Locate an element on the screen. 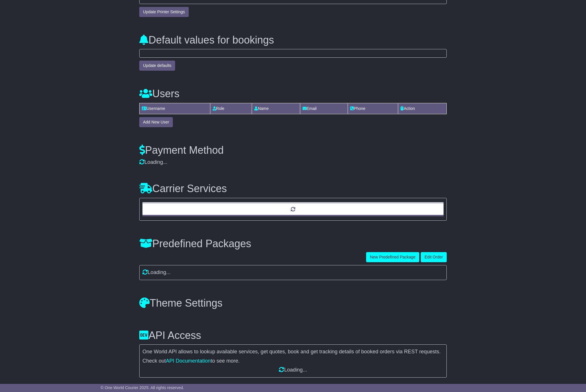 The height and width of the screenshot is (392, 586). td: Email is located at coordinates (323, 108).